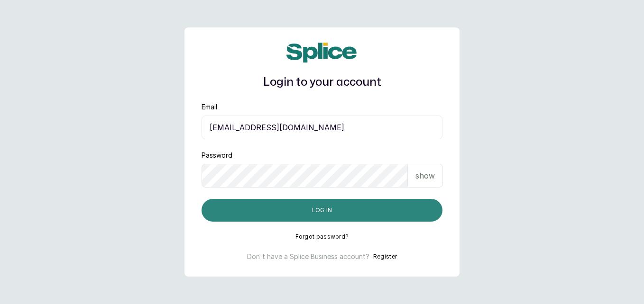 This screenshot has height=304, width=644. What do you see at coordinates (308, 257) in the screenshot?
I see `p: Don't have a Splice Business account?` at bounding box center [308, 257].